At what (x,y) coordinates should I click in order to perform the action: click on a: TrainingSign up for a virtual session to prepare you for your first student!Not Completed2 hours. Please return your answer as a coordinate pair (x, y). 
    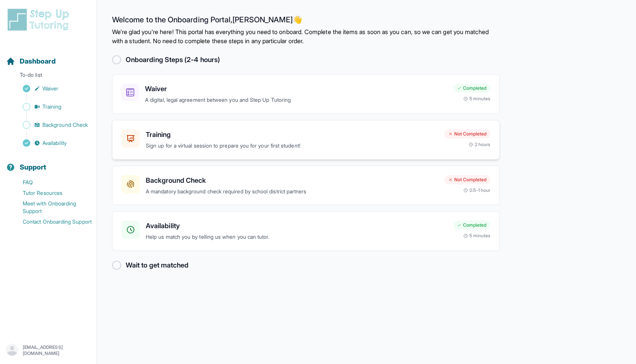
    Looking at the image, I should click on (306, 140).